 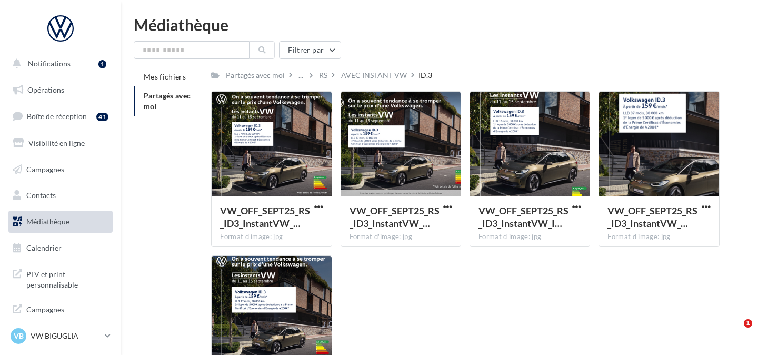 I want to click on a: Calendrier, so click(x=61, y=248).